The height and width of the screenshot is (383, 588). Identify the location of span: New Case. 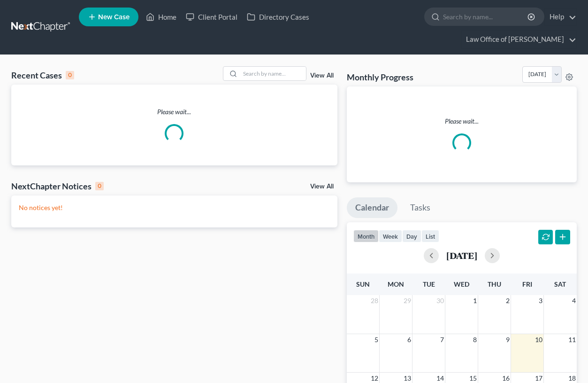
(113, 17).